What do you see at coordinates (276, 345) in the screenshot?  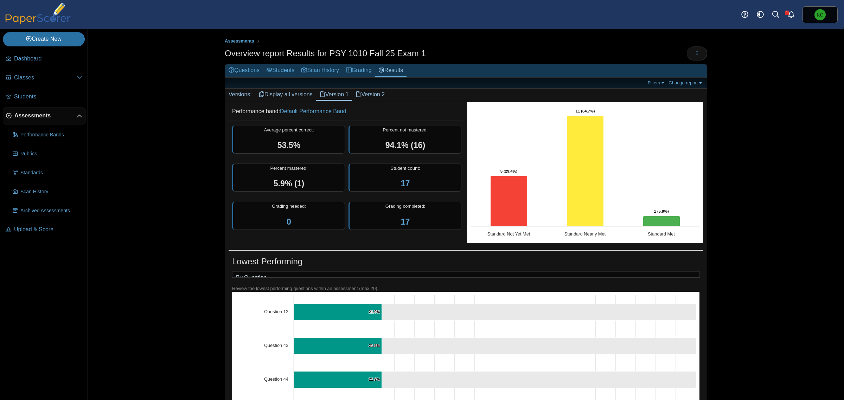 I see `text: Question 43` at bounding box center [276, 345].